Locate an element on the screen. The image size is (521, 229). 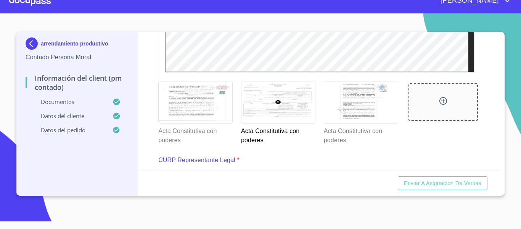
span: Enviar a Asignación de Ventas is located at coordinates (443, 183).